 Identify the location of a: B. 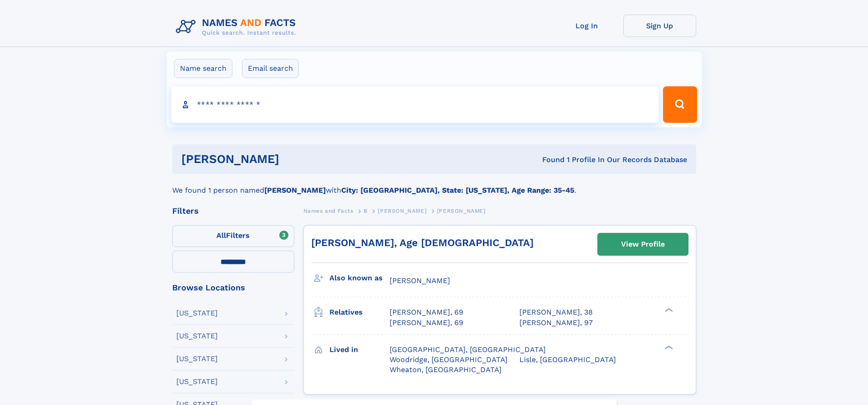
(366, 210).